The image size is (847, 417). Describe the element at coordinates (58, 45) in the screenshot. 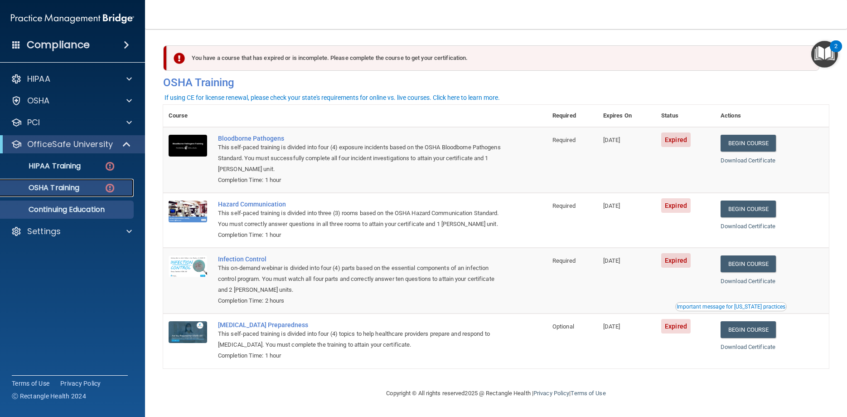

I see `h4: Compliance` at that location.